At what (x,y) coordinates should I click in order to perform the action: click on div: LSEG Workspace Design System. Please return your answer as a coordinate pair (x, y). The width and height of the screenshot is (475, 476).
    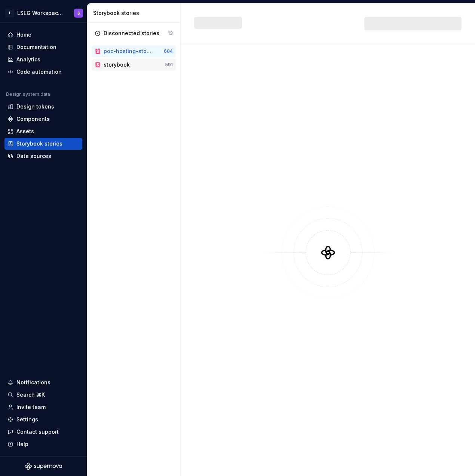
    Looking at the image, I should click on (41, 13).